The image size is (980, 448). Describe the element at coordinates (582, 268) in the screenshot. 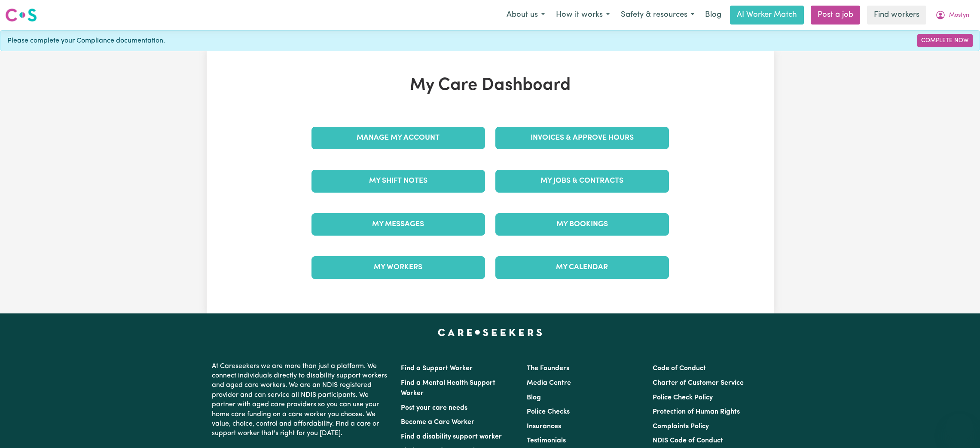

I see `a: My Calendar` at that location.